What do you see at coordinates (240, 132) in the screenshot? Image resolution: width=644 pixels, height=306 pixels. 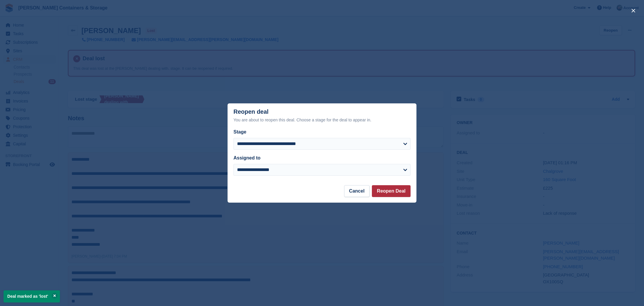 I see `label: Stage` at bounding box center [240, 132].